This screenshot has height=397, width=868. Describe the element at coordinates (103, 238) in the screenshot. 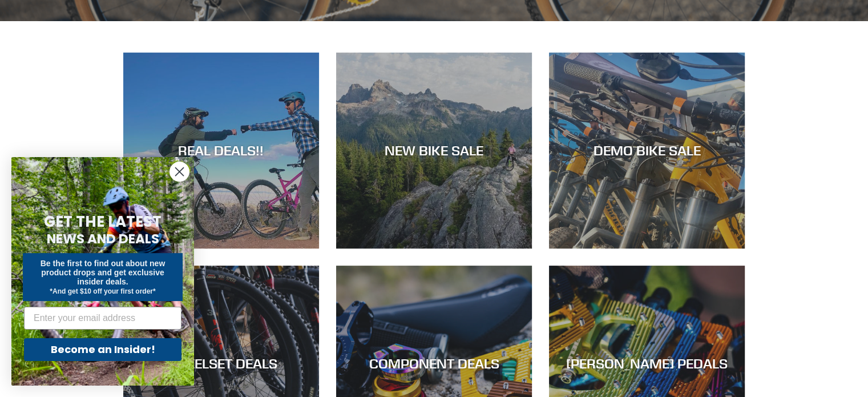

I see `span: NEWS AND DEALS` at that location.